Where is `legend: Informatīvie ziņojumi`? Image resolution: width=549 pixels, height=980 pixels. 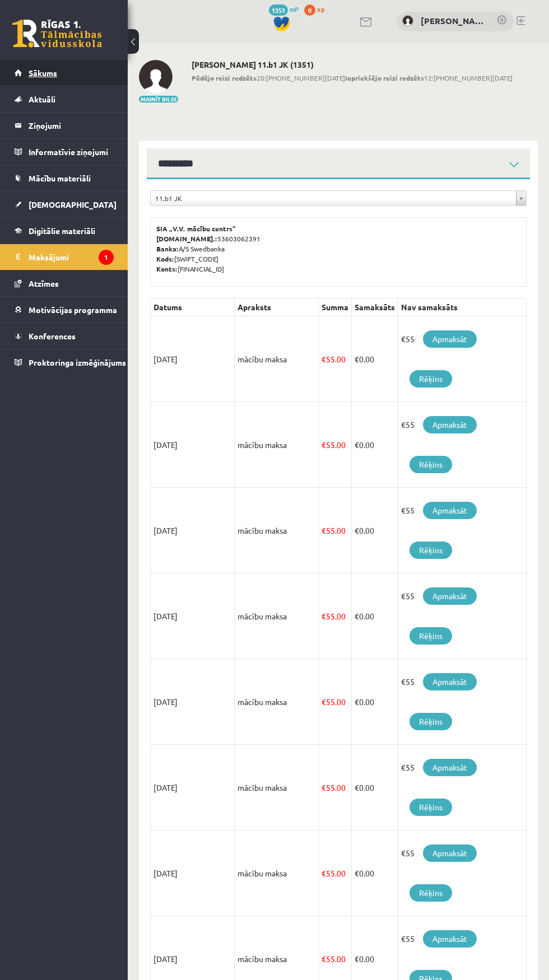 legend: Informatīvie ziņojumi is located at coordinates (71, 152).